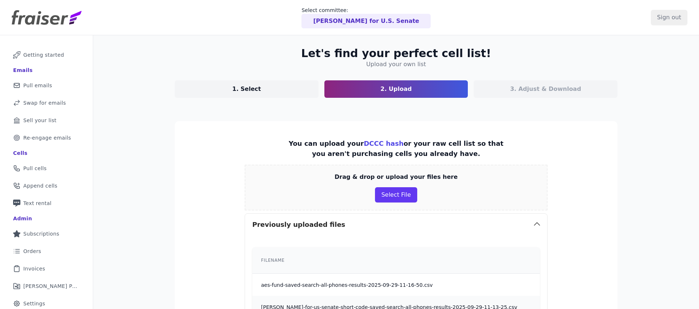 This screenshot has height=309, width=699. Describe the element at coordinates (439, 285) in the screenshot. I see `td: aes-fund-saved-search-all-phones-results-2025-09-29-11-16-50.csv` at that location.